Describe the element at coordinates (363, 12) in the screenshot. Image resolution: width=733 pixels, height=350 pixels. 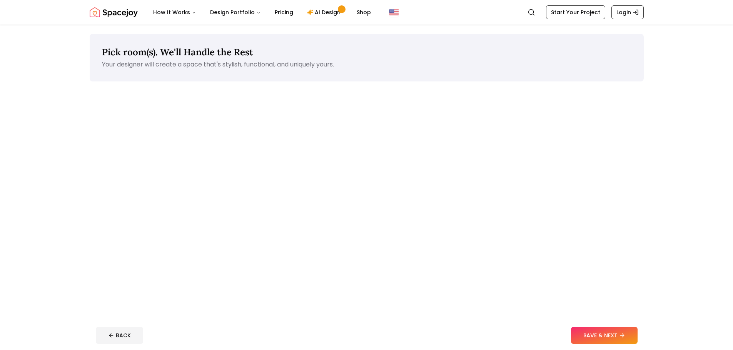
I see `a: Shop` at that location.